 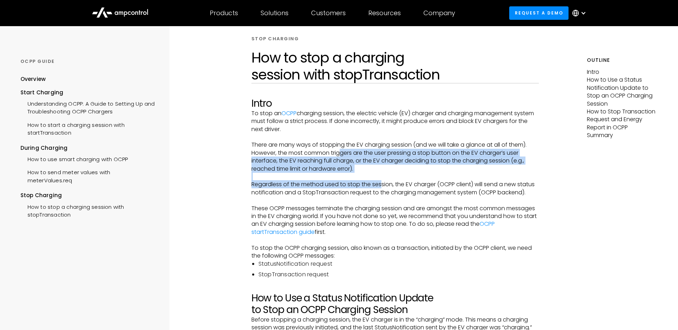 What do you see at coordinates (88, 148) in the screenshot?
I see `div: During Charging` at bounding box center [88, 148].